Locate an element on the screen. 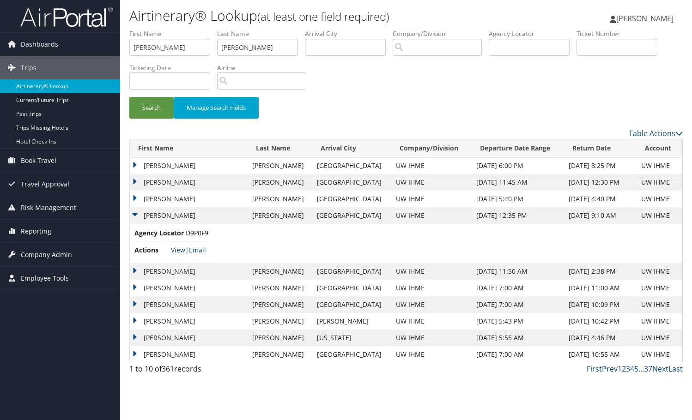  a: 4 is located at coordinates (632, 369).